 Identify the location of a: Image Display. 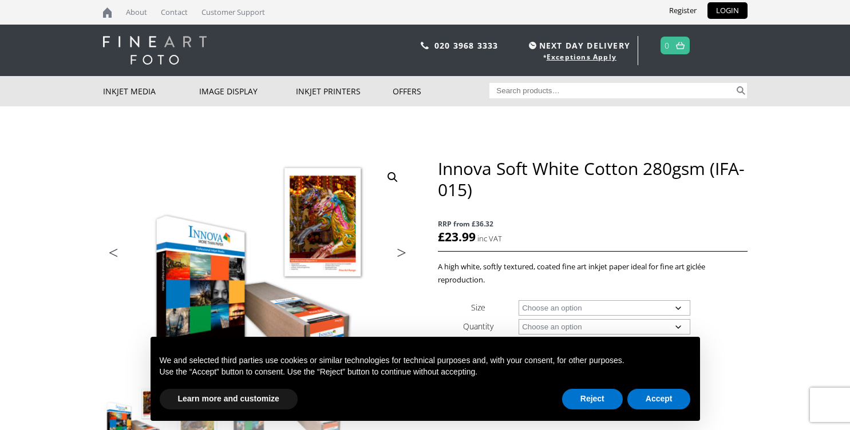
(247, 91).